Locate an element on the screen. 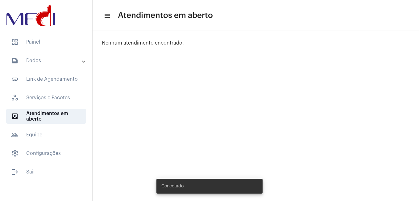 The width and height of the screenshot is (419, 201). span: Nenhum atendimento encontrado. is located at coordinates (143, 43).